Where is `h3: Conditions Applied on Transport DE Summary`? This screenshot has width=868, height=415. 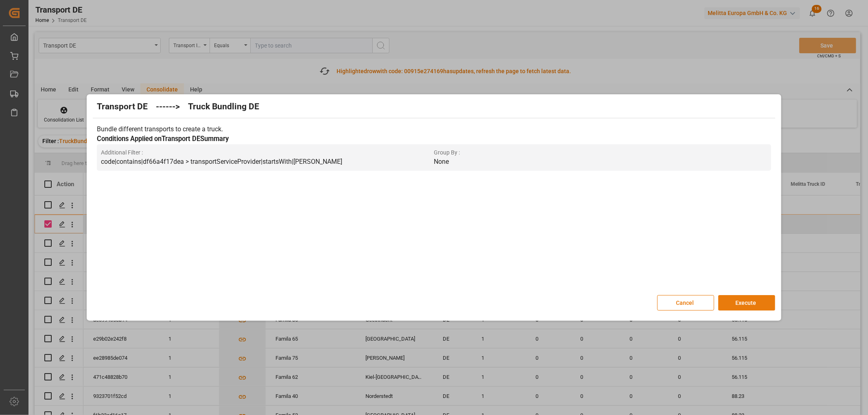
h3: Conditions Applied on Transport DE Summary is located at coordinates (434, 139).